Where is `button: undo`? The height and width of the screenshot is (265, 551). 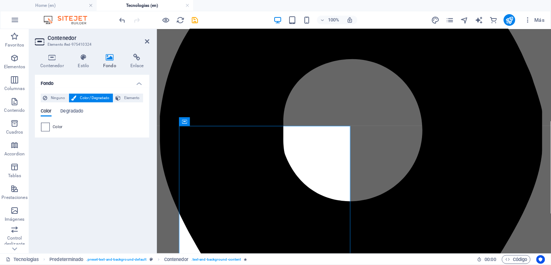
button: undo is located at coordinates (122, 20).